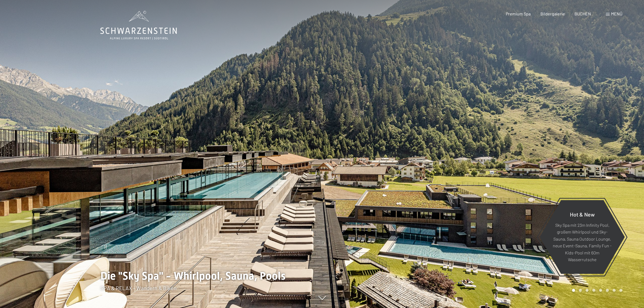 The height and width of the screenshot is (308, 644). Describe the element at coordinates (582, 242) in the screenshot. I see `p: Sky Spa mit 23m Infinity Pool, großem Whirlpool und Sky-Sauna, Sauna Outdoor Lounge, neue Event-S...` at that location.